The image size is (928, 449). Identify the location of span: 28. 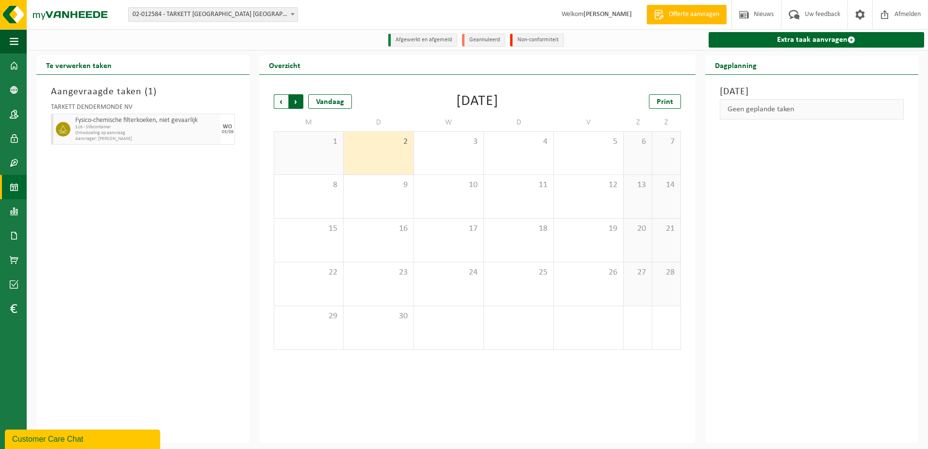
(666, 272).